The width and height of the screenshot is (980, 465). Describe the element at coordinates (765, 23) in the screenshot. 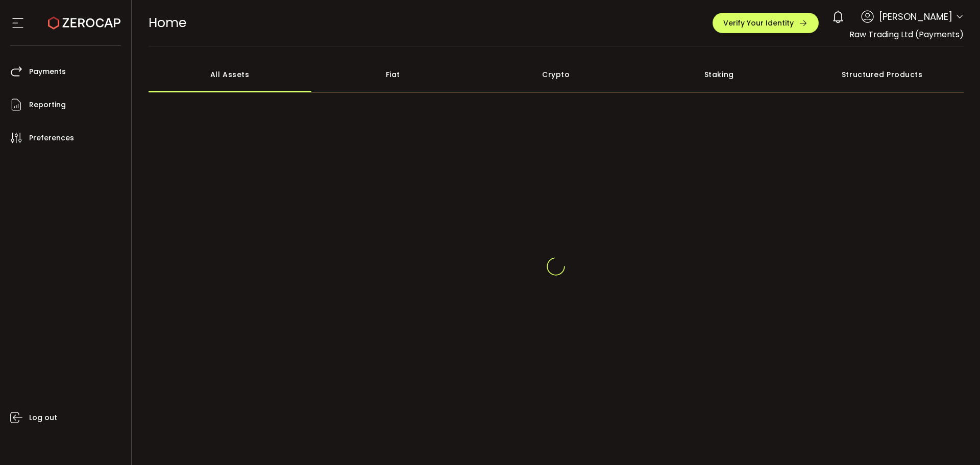

I see `button: Verify Your Identity` at that location.